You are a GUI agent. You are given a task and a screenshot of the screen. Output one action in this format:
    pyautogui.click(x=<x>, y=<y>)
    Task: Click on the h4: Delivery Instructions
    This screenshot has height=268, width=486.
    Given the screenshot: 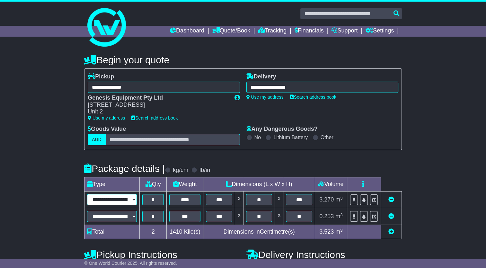 What is the action you would take?
    pyautogui.click(x=324, y=254)
    